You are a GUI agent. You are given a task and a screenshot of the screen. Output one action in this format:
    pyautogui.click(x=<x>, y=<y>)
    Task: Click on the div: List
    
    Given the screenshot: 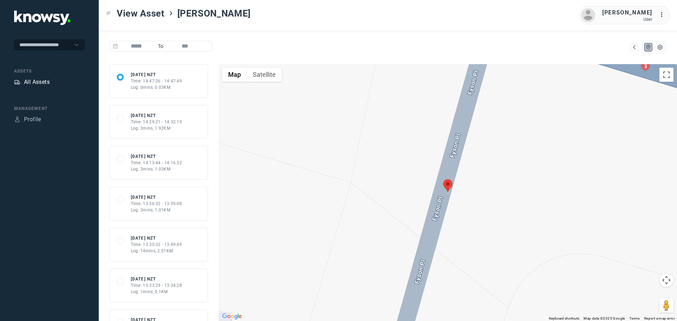 What is the action you would take?
    pyautogui.click(x=660, y=47)
    